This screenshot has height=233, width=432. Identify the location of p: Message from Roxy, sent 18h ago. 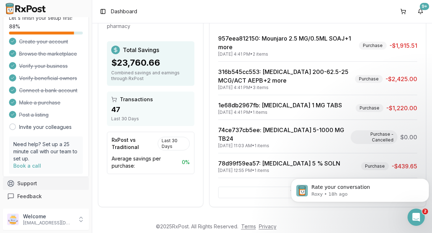
(78, 31).